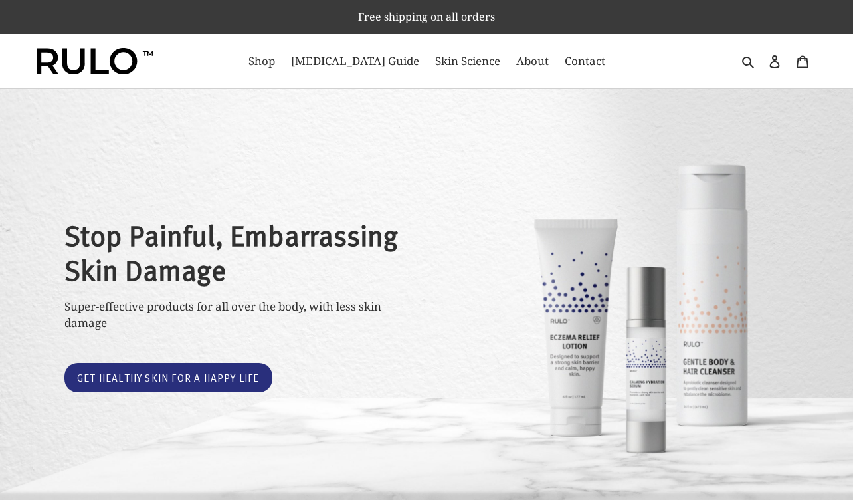  I want to click on p: Free shipping on all orders, so click(427, 17).